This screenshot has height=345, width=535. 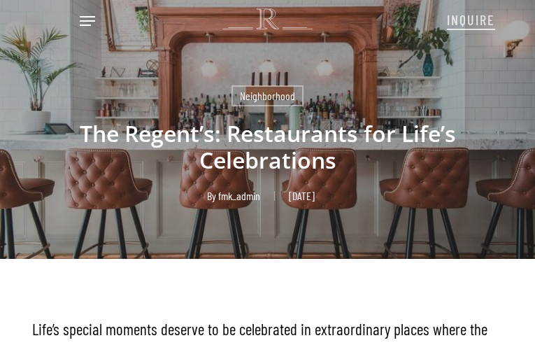 I want to click on a: fmk_admin, so click(x=239, y=195).